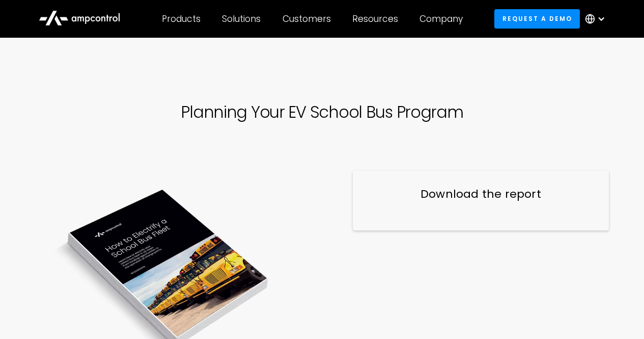 Image resolution: width=644 pixels, height=339 pixels. I want to click on div: Company, so click(440, 19).